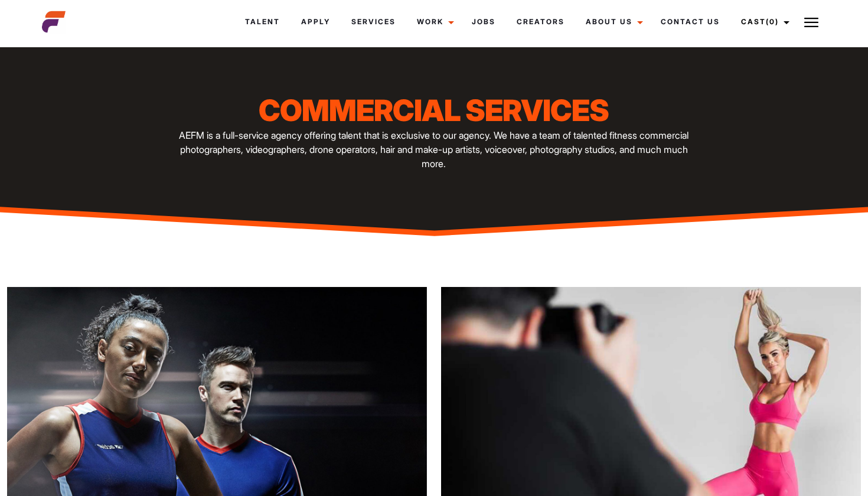 The height and width of the screenshot is (496, 868). Describe the element at coordinates (690, 22) in the screenshot. I see `a: Contact Us` at that location.